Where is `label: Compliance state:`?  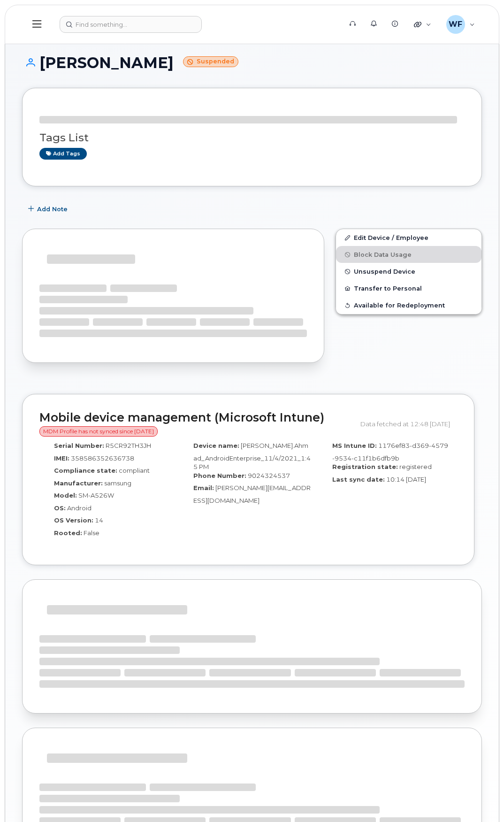 label: Compliance state: is located at coordinates (85, 470).